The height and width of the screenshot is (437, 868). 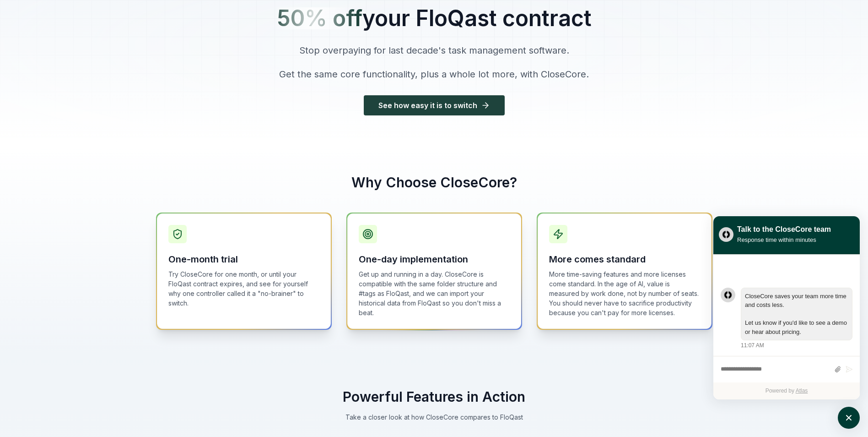 I want to click on h3: One-day implementation, so click(x=434, y=259).